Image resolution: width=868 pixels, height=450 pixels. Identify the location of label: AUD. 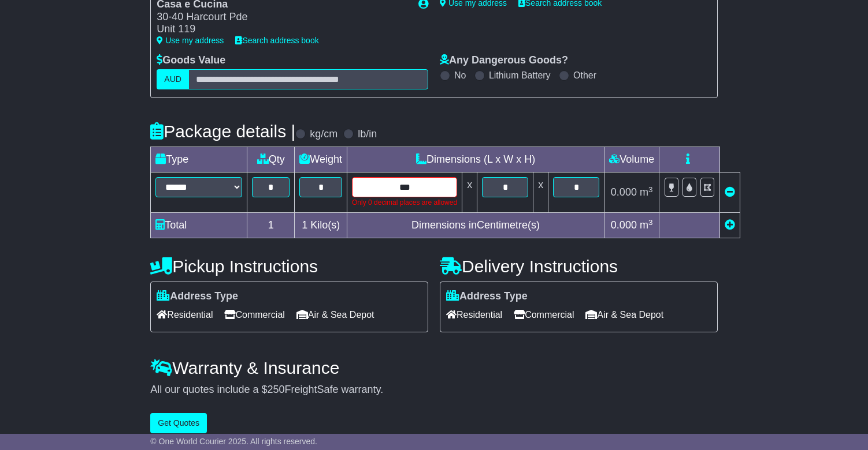
(173, 79).